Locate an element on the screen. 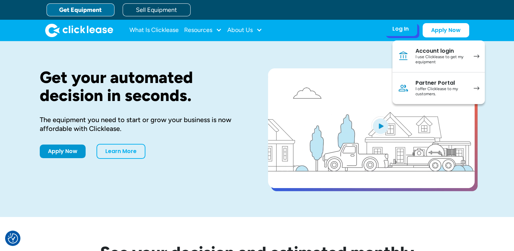  div: I offer Clicklease to my customers. is located at coordinates (441, 91).